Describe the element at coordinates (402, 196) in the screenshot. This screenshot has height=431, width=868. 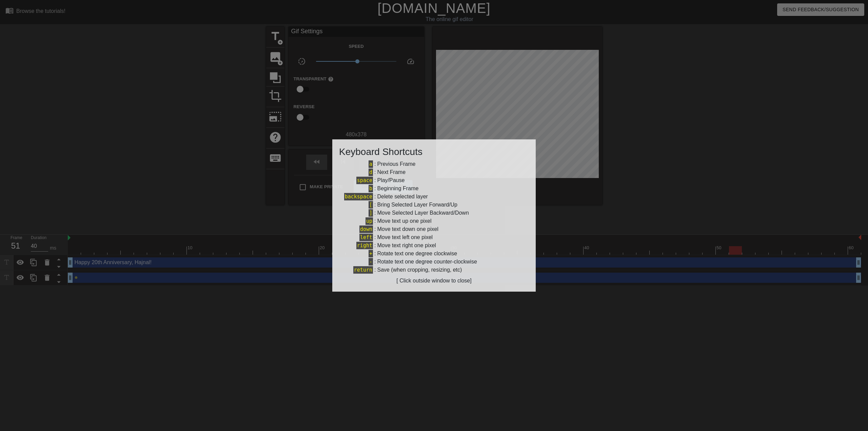
I see `div: Delete selected layer` at that location.